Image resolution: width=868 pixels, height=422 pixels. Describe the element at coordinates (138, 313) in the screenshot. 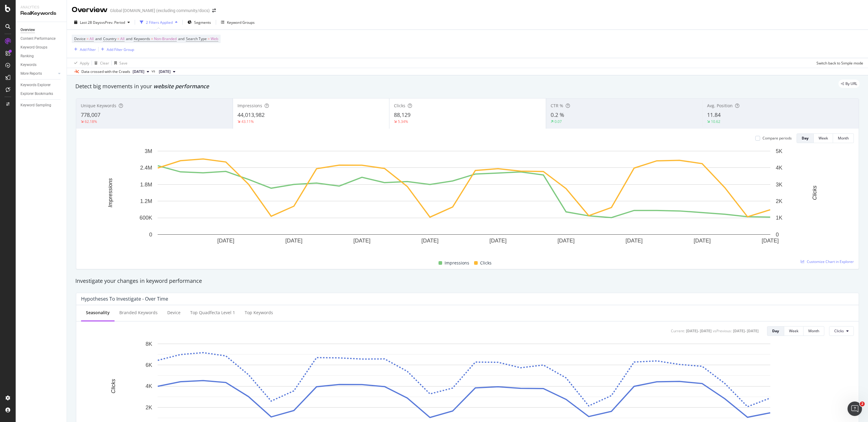

I see `div: Branded Keywords` at that location.